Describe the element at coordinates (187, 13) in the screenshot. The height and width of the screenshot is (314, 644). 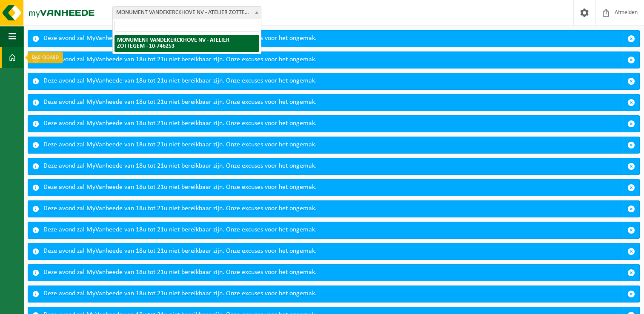
I see `span: MONUMENT VANDEKERCKHOVE NV - ATELIER ZOTTEGEM - 10-746253` at that location.